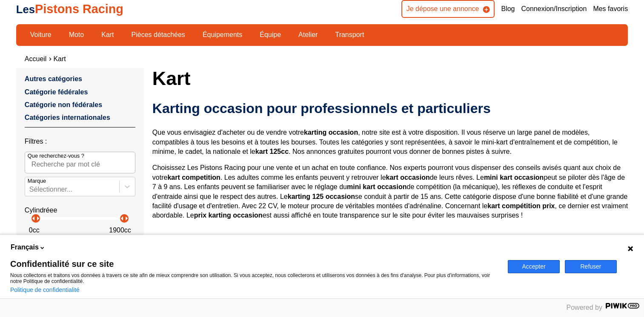  I want to click on a: Équipe, so click(271, 35).